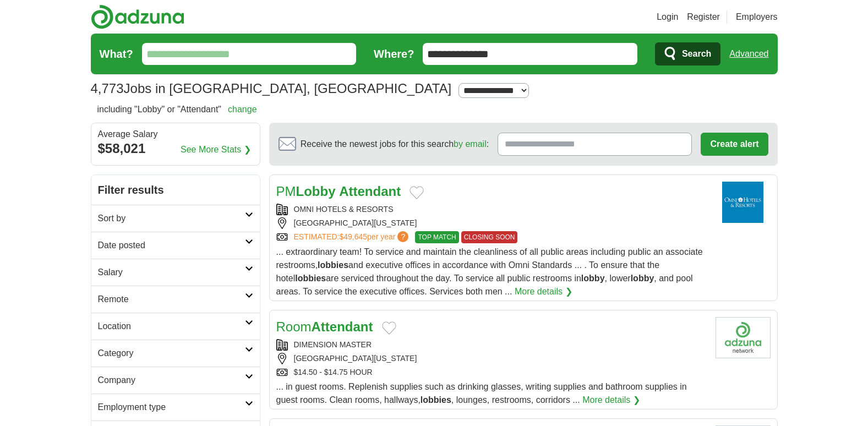 This screenshot has height=426, width=868. Describe the element at coordinates (171, 273) in the screenshot. I see `h2: Salary` at that location.